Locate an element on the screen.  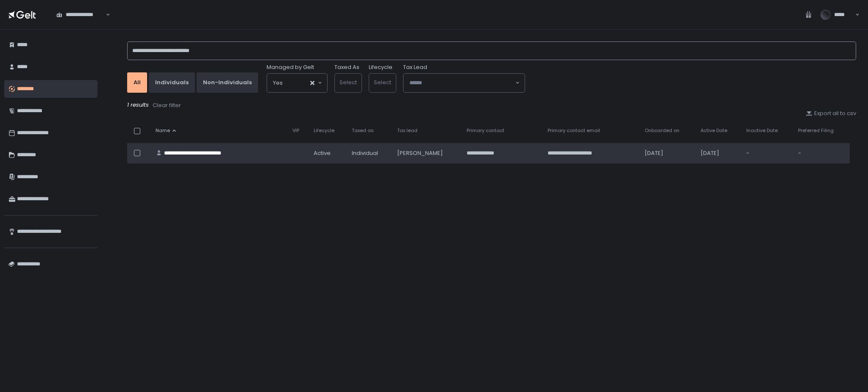
div: Clear filter is located at coordinates (167, 106).